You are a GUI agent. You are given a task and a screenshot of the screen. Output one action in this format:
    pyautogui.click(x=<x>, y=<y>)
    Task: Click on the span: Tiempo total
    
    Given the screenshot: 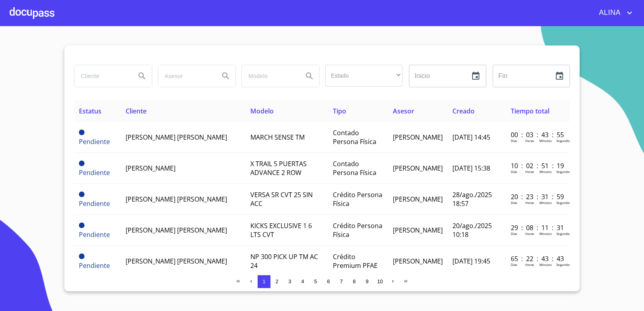 What is the action you would take?
    pyautogui.click(x=530, y=111)
    